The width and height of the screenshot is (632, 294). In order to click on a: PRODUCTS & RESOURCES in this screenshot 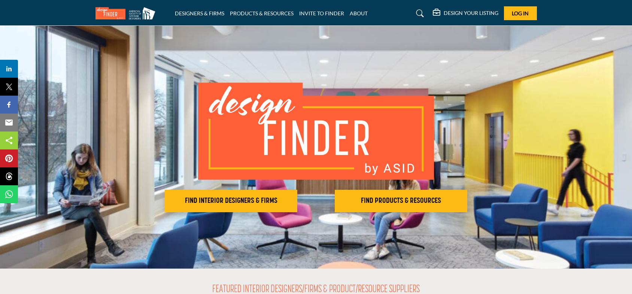, I will do `click(262, 13)`.